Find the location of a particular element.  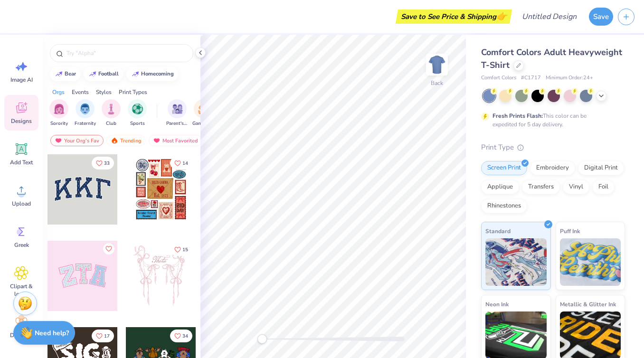

img: Back is located at coordinates (437, 65).